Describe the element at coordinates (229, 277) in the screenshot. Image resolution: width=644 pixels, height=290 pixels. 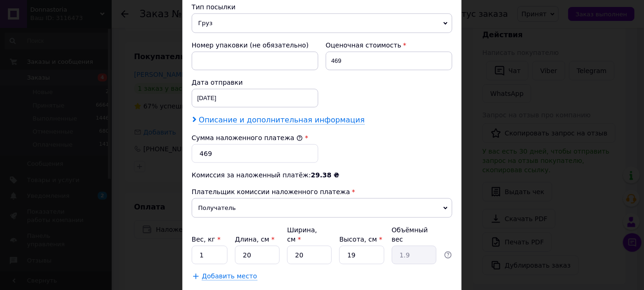
I see `span: Добавить место` at that location.